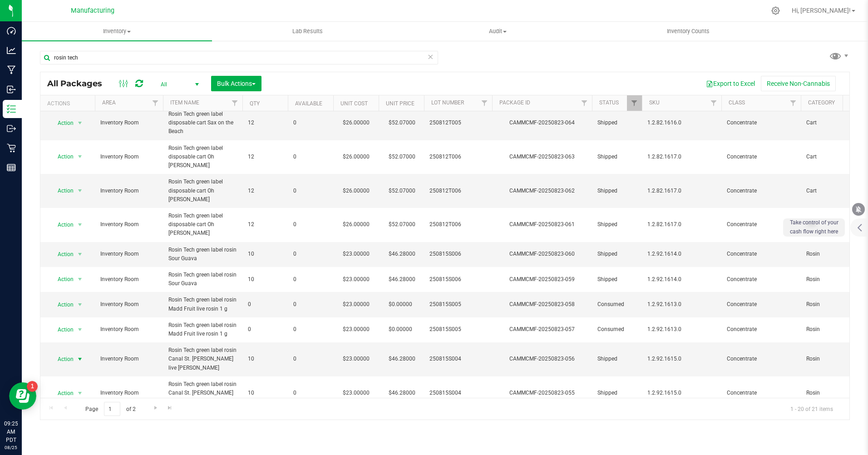 The image size is (868, 455). Describe the element at coordinates (11, 148) in the screenshot. I see `inline-svg: Retail` at that location.